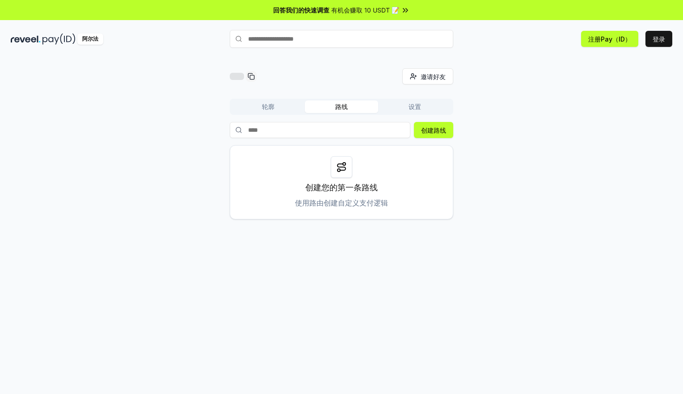 The image size is (683, 394). Describe the element at coordinates (342, 188) in the screenshot. I see `p: 创建您的第一条路线` at that location.